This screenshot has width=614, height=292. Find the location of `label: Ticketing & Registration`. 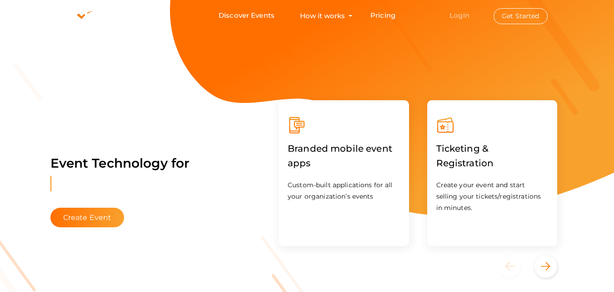

label: Ticketing & Registration is located at coordinates (493, 156).